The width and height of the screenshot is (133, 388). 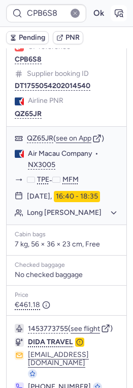 I want to click on div: No checked baggage, so click(x=67, y=275).